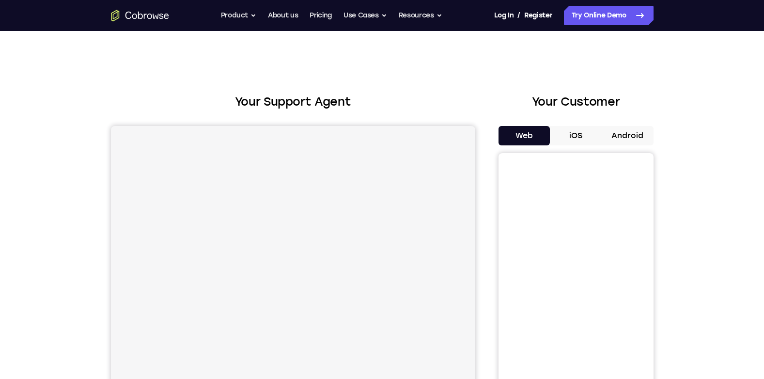  I want to click on a: About us, so click(283, 15).